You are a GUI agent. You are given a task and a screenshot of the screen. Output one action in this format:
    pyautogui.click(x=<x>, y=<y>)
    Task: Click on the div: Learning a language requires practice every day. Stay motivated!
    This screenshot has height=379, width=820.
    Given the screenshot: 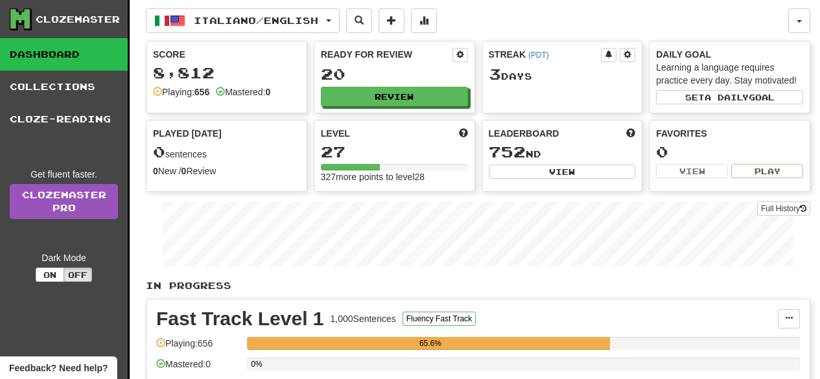 What is the action you would take?
    pyautogui.click(x=729, y=74)
    